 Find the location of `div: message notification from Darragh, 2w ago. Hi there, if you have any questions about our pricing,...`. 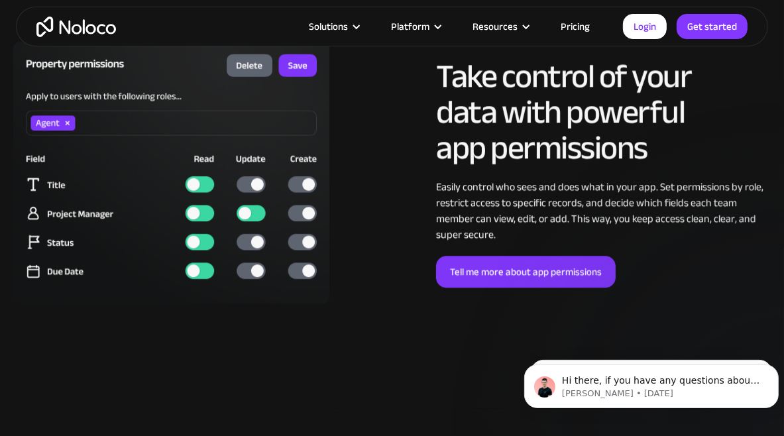

div: message notification from Darragh, 2w ago. Hi there, if you have any questions about our pricing,... is located at coordinates (133, 50).